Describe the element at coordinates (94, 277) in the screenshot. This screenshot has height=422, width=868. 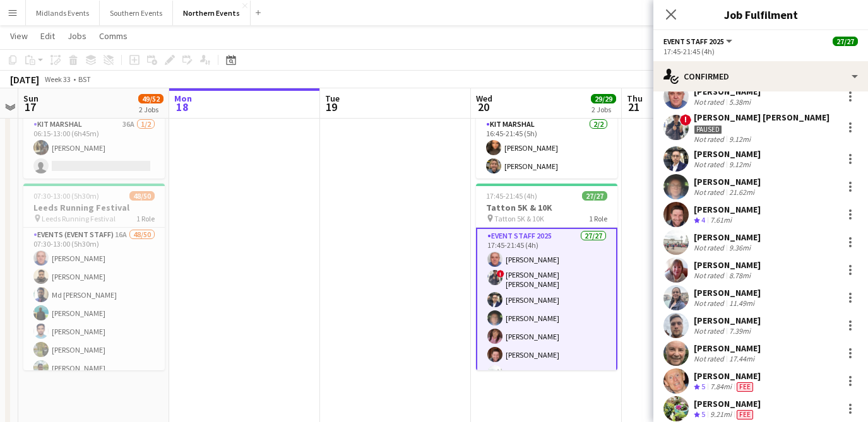
I see `app-job-card: 07:30-13:00 (5h30m)48/50Leeds Running Festival Leeds Running Festival1 RoleEvents (Event Staff)16...` at that location.